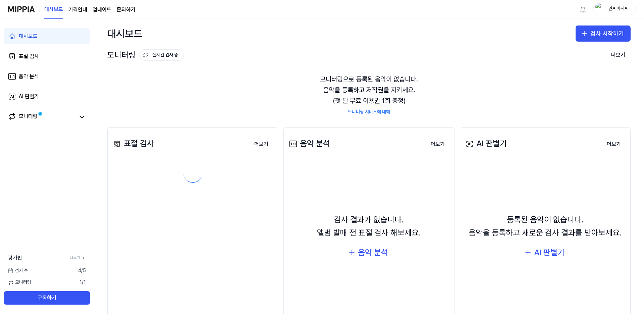  Describe the element at coordinates (15, 258) in the screenshot. I see `span: 평가판` at that location.